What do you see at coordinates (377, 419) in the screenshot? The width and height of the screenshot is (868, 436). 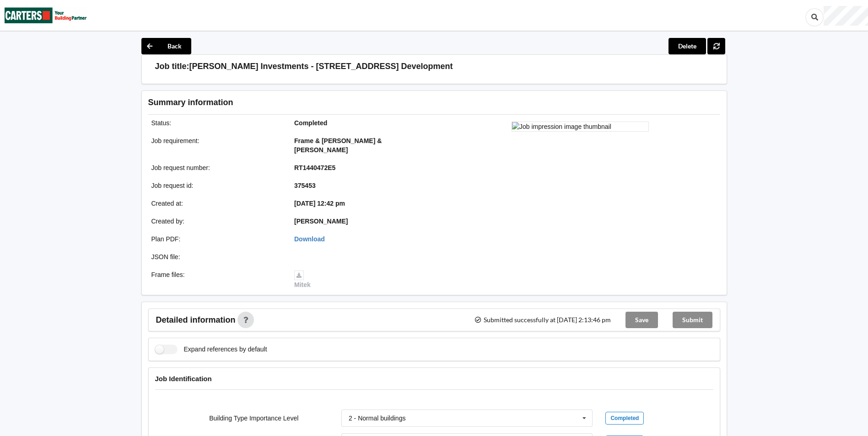 I see `div: 2 - Normal buildings` at bounding box center [377, 419].